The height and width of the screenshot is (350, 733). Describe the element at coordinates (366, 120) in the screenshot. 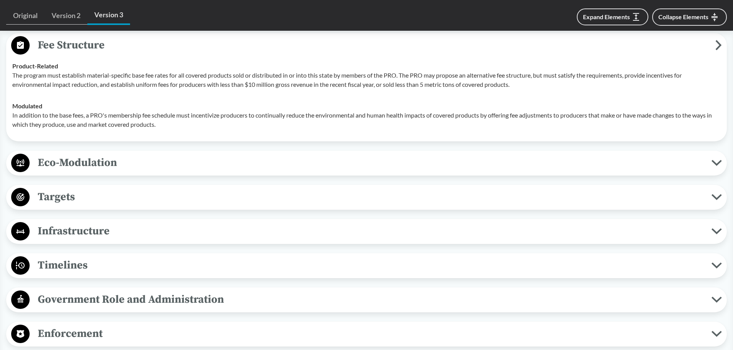

I see `p: In addition to the base fees, a PRO's membership fee schedule must incentivize producers to conti...` at that location.